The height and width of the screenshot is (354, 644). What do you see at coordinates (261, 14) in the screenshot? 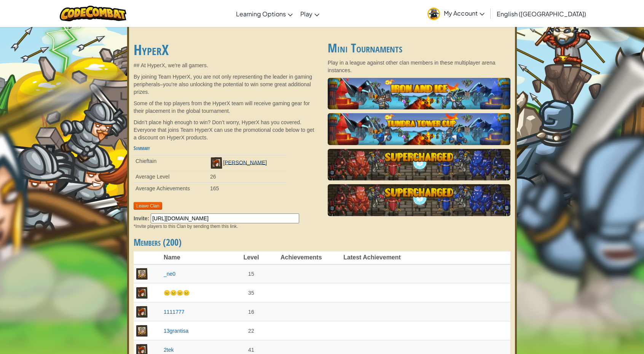
I see `span: Learning Options` at bounding box center [261, 14].